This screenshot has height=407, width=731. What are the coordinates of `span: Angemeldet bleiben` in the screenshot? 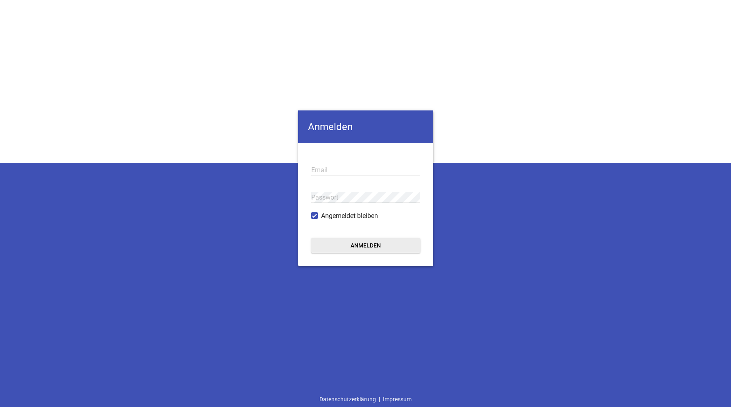 It's located at (349, 216).